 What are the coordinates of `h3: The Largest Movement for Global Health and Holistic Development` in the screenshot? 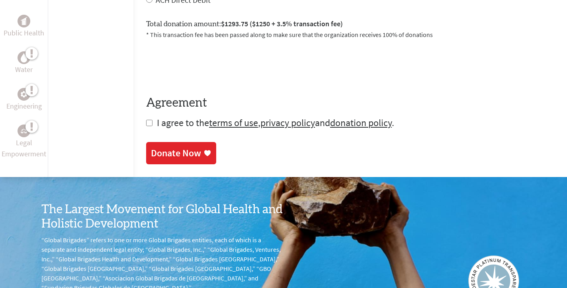 It's located at (163, 217).